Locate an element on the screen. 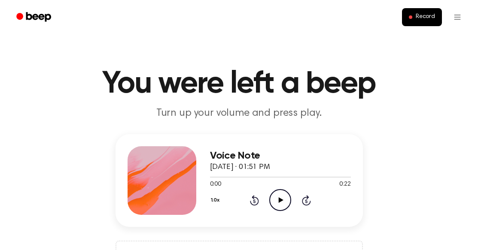  button: Open menu is located at coordinates (457, 17).